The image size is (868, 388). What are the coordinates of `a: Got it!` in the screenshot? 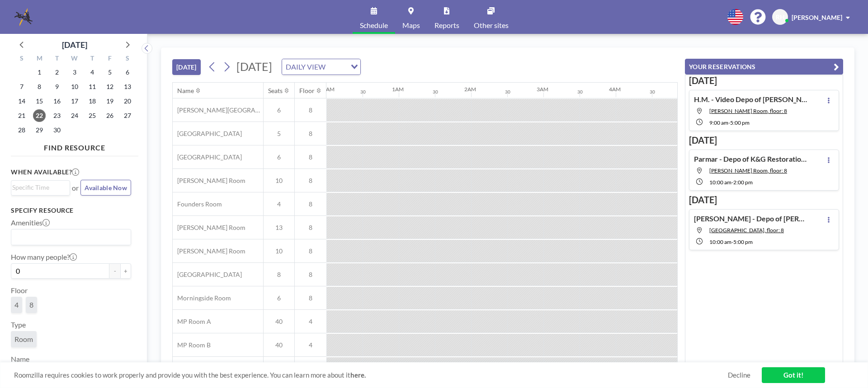 It's located at (793, 375).